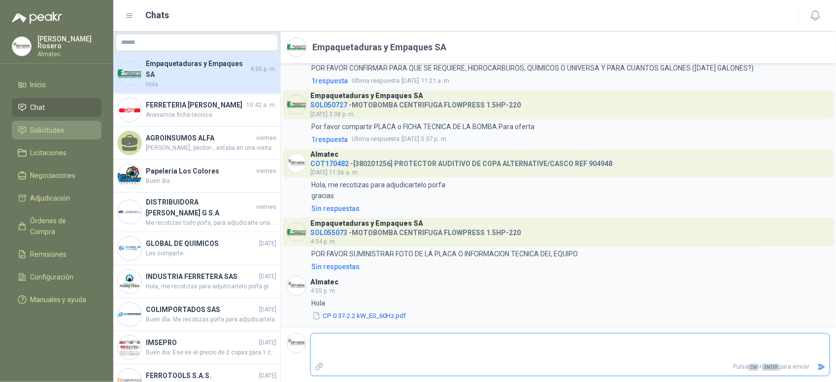 This screenshot has height=382, width=836. What do you see at coordinates (201, 309) in the screenshot?
I see `h4: COLIMPORTADOS SAS` at bounding box center [201, 309].